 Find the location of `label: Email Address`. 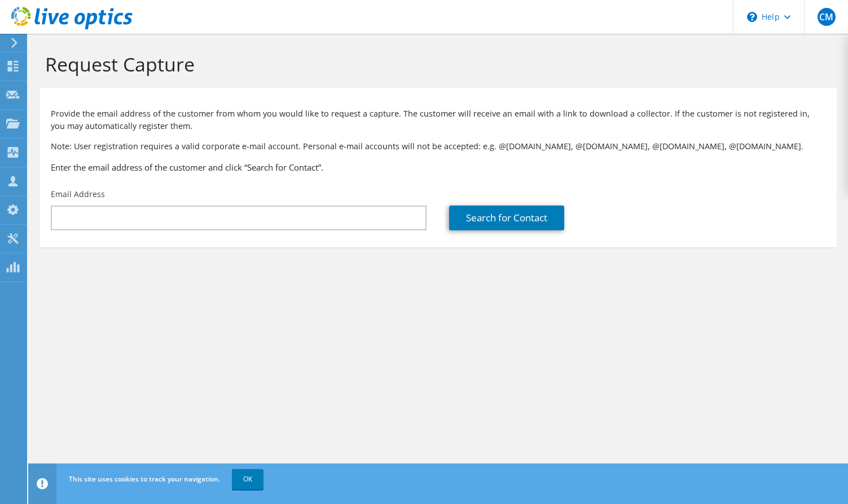

label: Email Address is located at coordinates (78, 194).